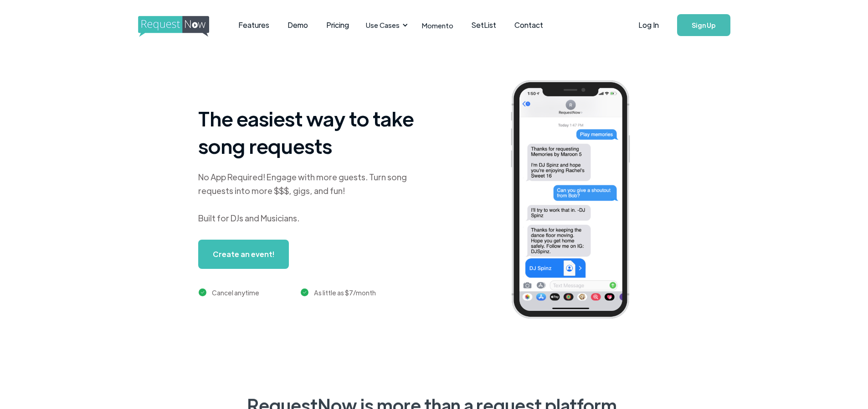 This screenshot has height=409, width=868. Describe the element at coordinates (182, 26) in the screenshot. I see `img: requestnow logo` at that location.